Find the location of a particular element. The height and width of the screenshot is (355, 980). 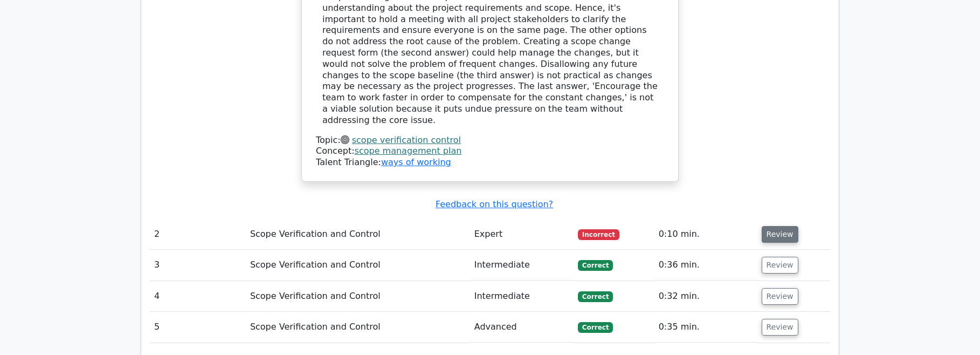

td: Advanced is located at coordinates (522, 327).